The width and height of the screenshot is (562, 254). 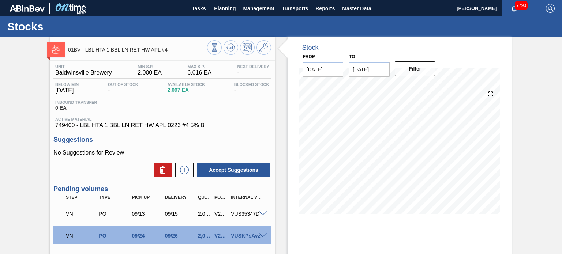 What do you see at coordinates (162, 189) in the screenshot?
I see `h3: Pending volumes` at bounding box center [162, 189].